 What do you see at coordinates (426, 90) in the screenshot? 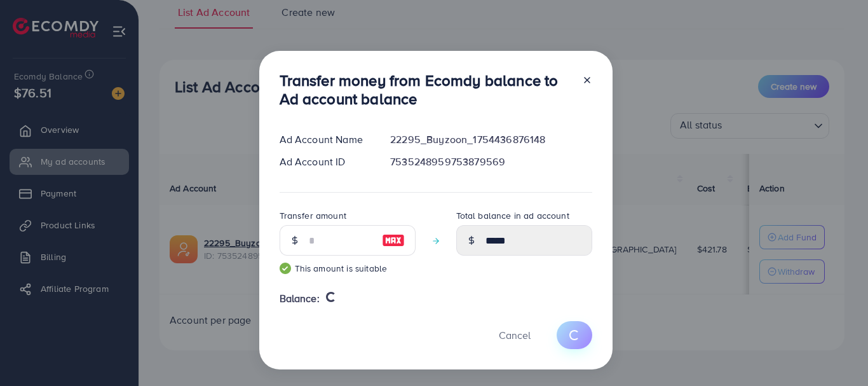
I see `h3: Transfer money from Ecomdy balance to Ad account balance` at bounding box center [426, 90].